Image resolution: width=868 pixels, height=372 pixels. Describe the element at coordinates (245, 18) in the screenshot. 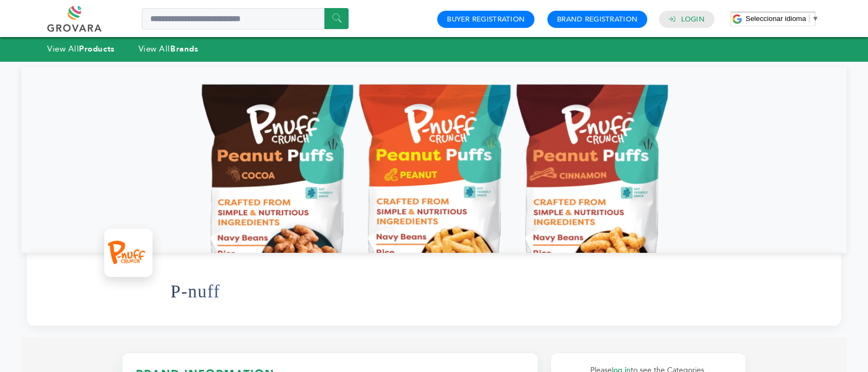

I see `input: Search a product or brand...` at that location.